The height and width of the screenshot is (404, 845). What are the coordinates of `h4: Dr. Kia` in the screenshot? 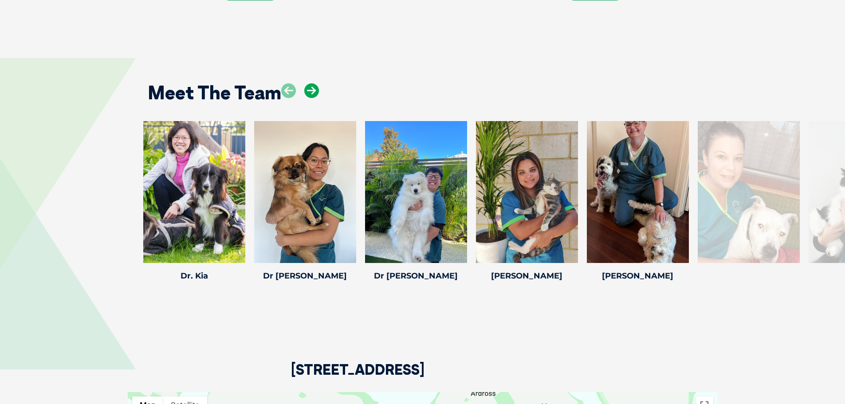 It's located at (194, 276).